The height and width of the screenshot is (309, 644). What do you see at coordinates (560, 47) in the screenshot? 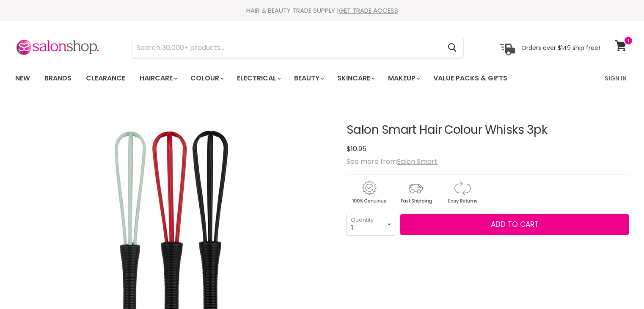
I see `p: Orders over $149 ship free!` at bounding box center [560, 47].